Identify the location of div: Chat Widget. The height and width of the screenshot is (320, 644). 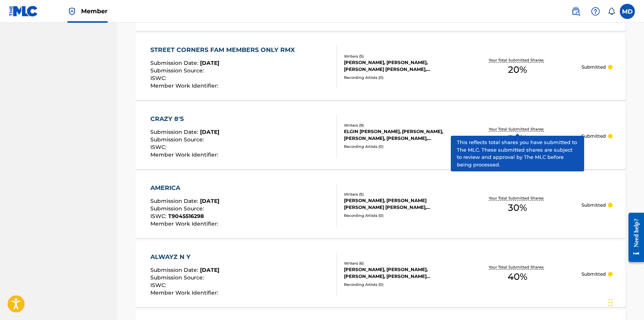
(625, 301).